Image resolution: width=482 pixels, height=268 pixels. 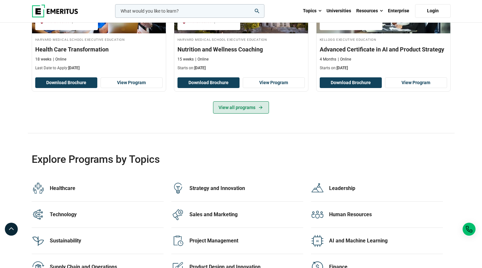 I want to click on a: Explore Programmes by Category Human Resources, so click(x=377, y=214).